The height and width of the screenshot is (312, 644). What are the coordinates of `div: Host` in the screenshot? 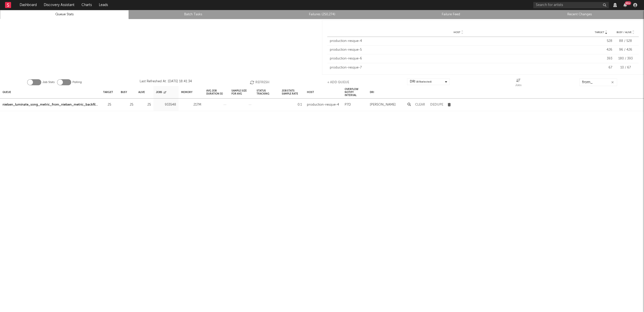 It's located at (310, 92).